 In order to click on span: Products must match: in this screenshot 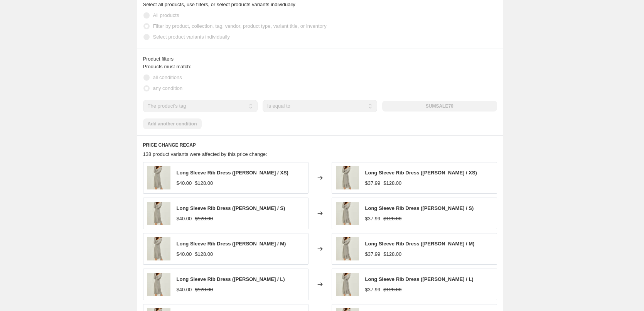, I will do `click(168, 66)`.